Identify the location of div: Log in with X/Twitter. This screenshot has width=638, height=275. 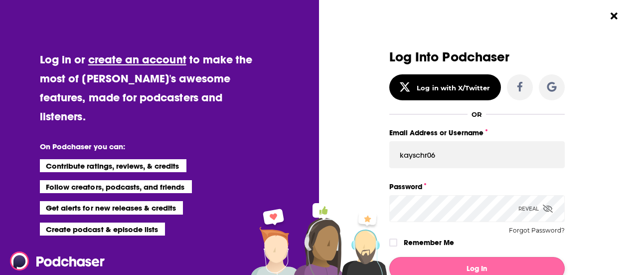
(453, 88).